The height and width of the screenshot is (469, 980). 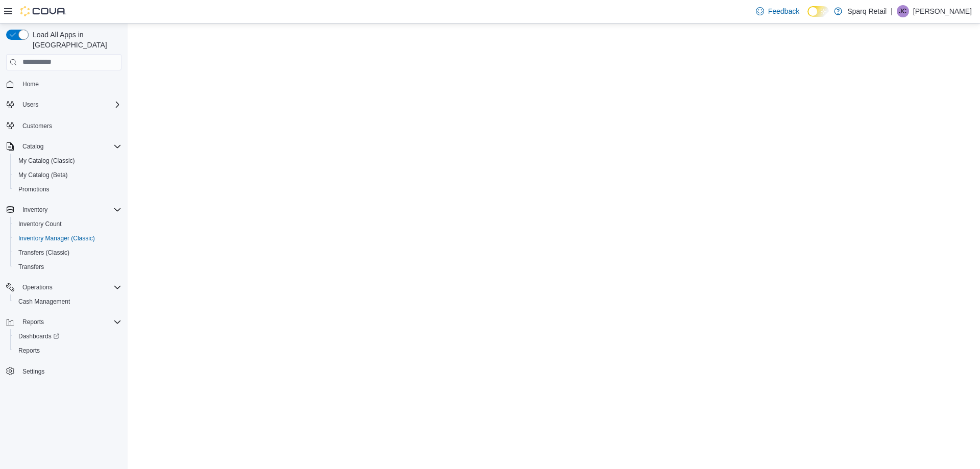 I want to click on button: Customers, so click(x=64, y=125).